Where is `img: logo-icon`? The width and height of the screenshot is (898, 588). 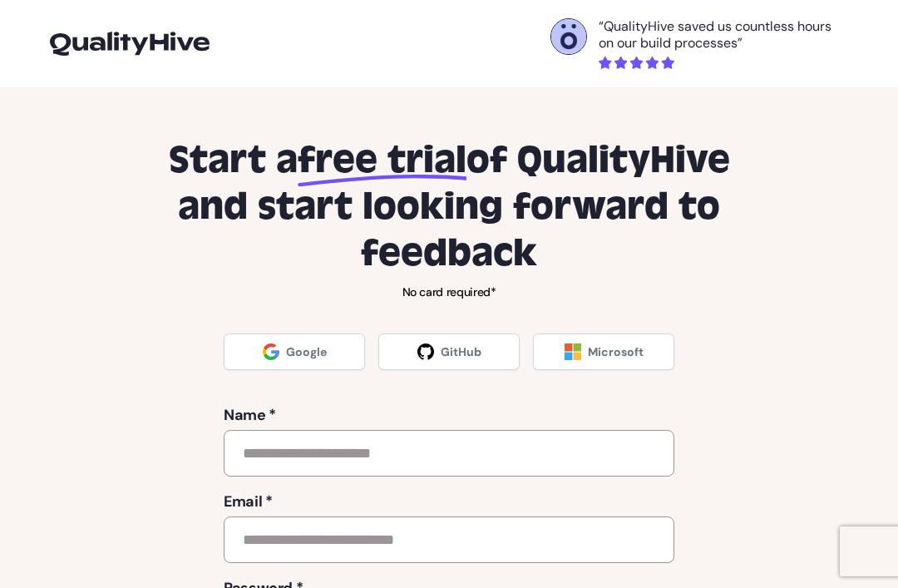 img: logo-icon is located at coordinates (130, 43).